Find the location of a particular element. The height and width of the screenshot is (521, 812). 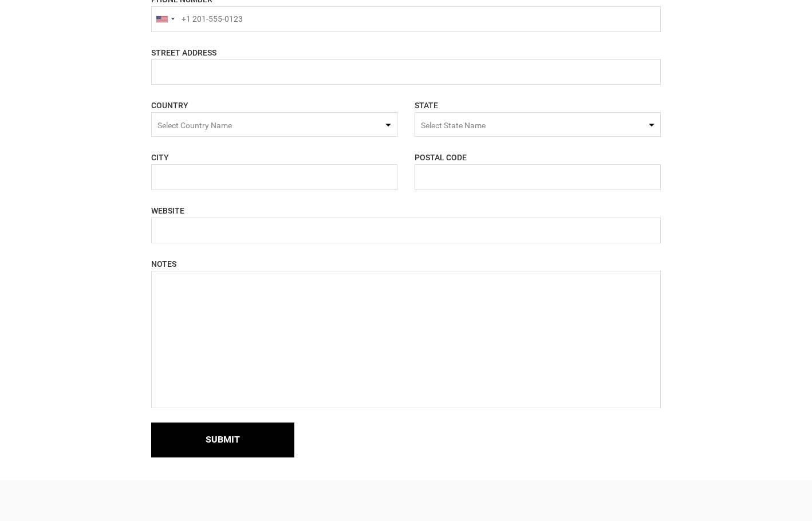

label: COUNTRY is located at coordinates (169, 105).